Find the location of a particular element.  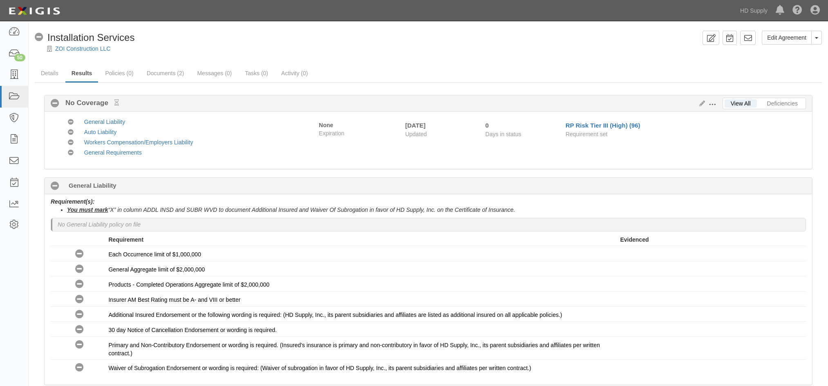

a: Auto Liability is located at coordinates (100, 132).